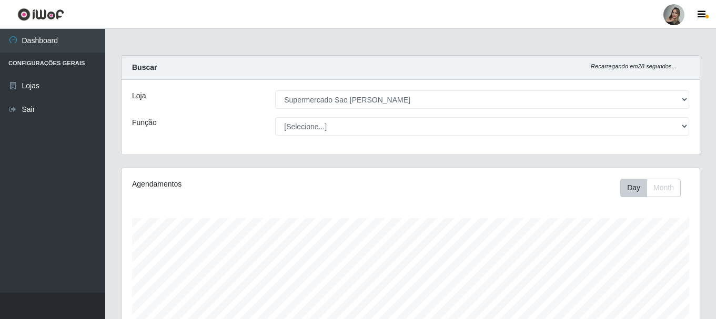 This screenshot has height=319, width=716. What do you see at coordinates (664, 188) in the screenshot?
I see `button: Month` at bounding box center [664, 188].